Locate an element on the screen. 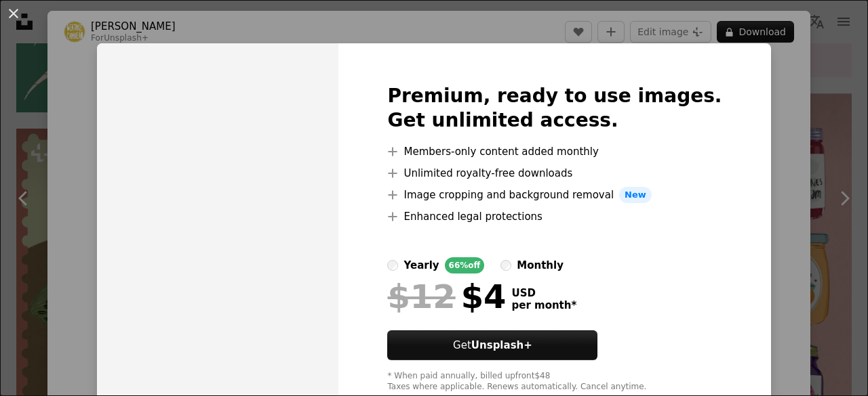 Image resolution: width=868 pixels, height=396 pixels. span: New is located at coordinates (635, 195).